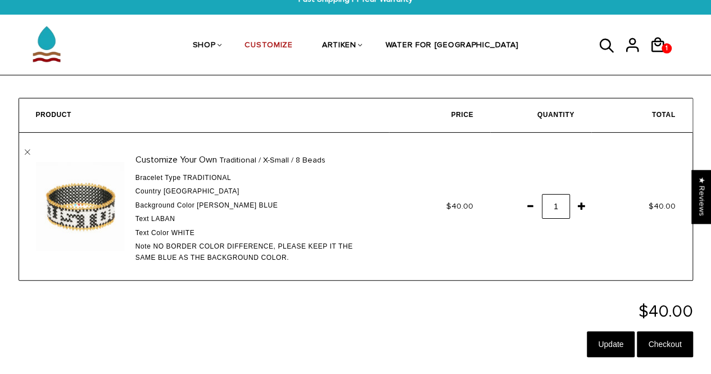  What do you see at coordinates (204, 115) in the screenshot?
I see `th: Product` at bounding box center [204, 115].